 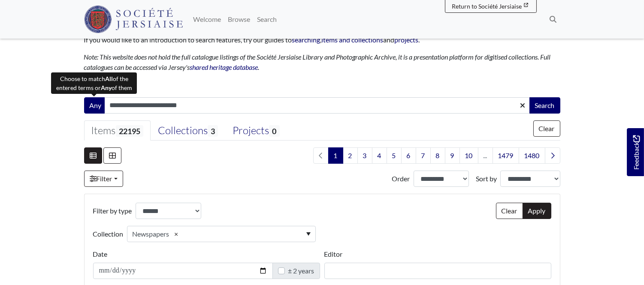 I want to click on a: Goto page 1480, so click(x=532, y=156).